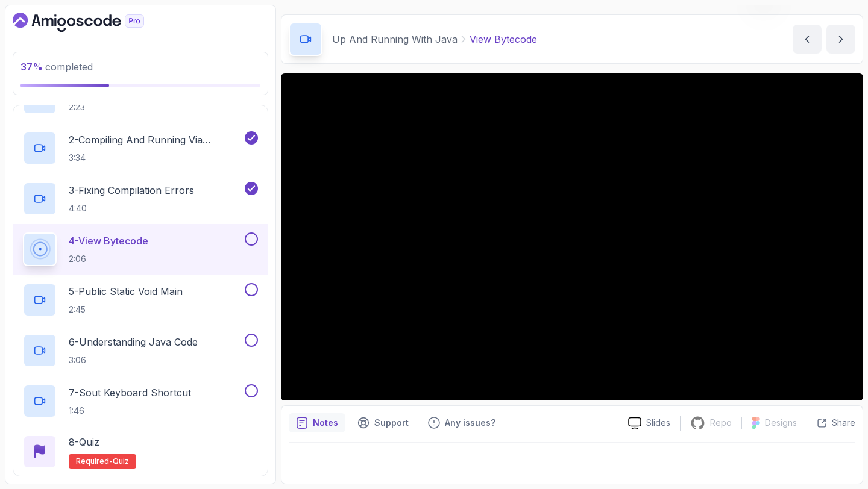 The height and width of the screenshot is (489, 868). Describe the element at coordinates (84, 442) in the screenshot. I see `p: 8 - Quiz` at that location.